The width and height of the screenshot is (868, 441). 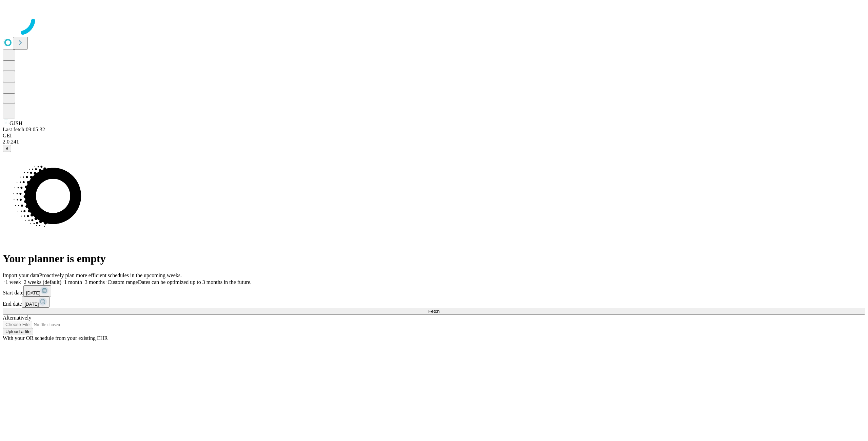 I want to click on span: Alternatively, so click(x=17, y=318).